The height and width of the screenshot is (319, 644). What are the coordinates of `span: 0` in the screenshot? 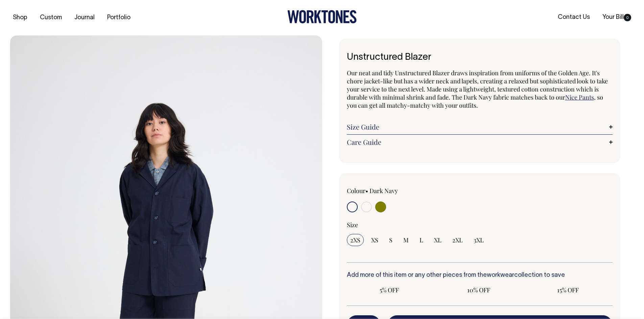 It's located at (627, 18).